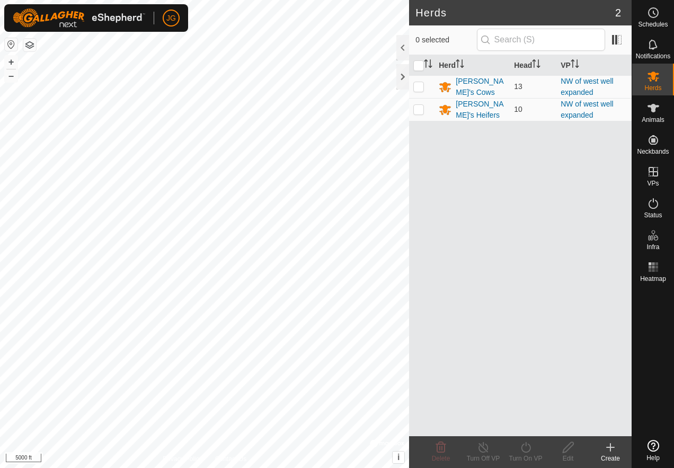 The height and width of the screenshot is (468, 674). Describe the element at coordinates (617, 13) in the screenshot. I see `span: 2` at that location.